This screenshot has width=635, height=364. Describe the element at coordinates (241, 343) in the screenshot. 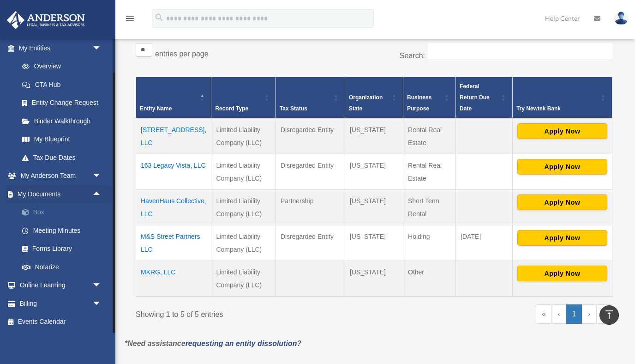

I see `a: requesting an entity dissolution` at that location.